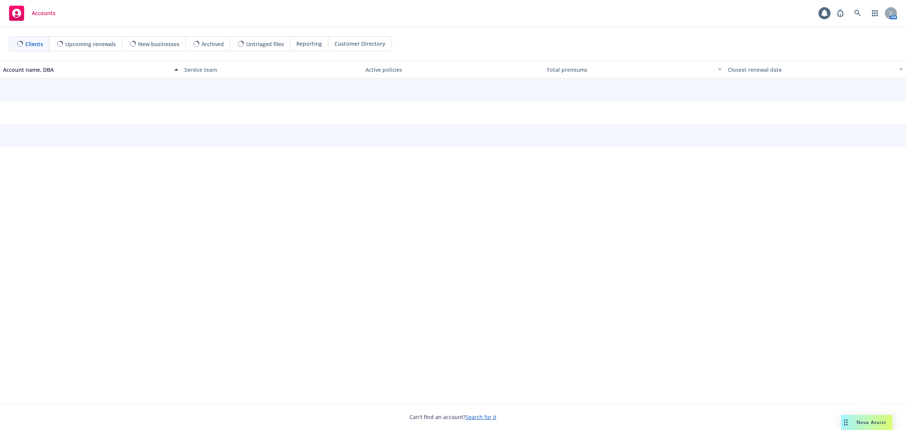 The width and height of the screenshot is (906, 430). What do you see at coordinates (43, 13) in the screenshot?
I see `span: Accounts` at bounding box center [43, 13].